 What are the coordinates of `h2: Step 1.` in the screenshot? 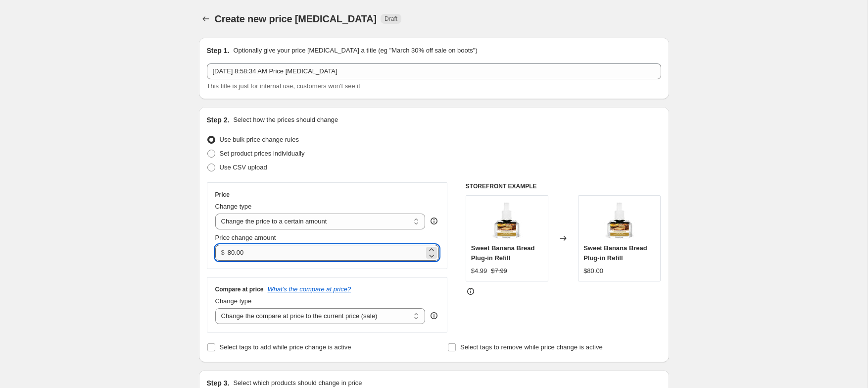 It's located at (218, 50).